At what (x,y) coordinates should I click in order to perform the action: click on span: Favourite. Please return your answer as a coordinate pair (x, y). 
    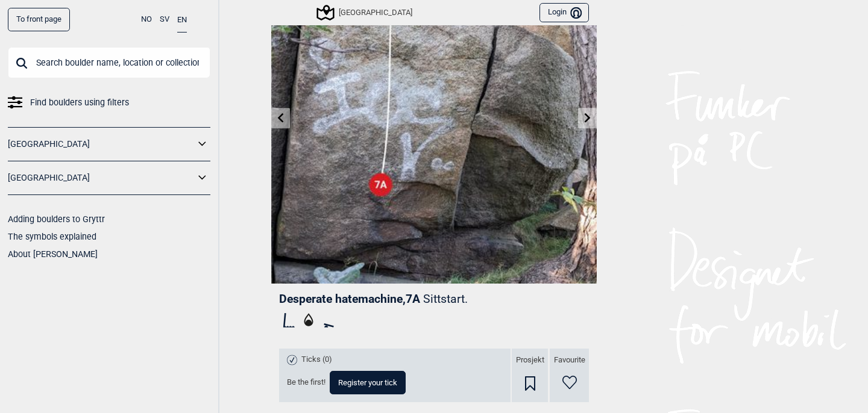
    Looking at the image, I should click on (570, 360).